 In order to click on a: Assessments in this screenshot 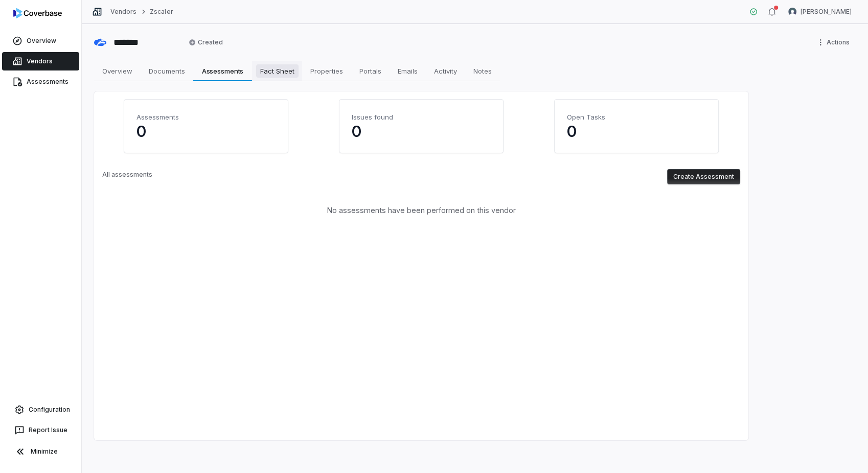, I will do `click(41, 82)`.